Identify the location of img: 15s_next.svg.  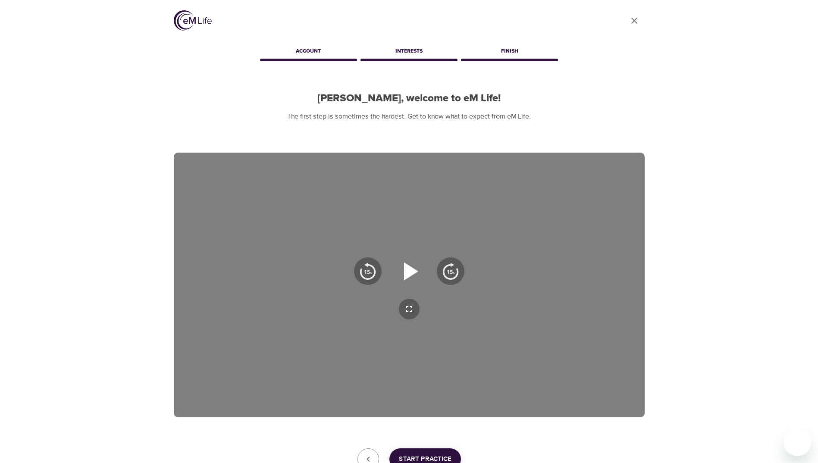
(451, 271).